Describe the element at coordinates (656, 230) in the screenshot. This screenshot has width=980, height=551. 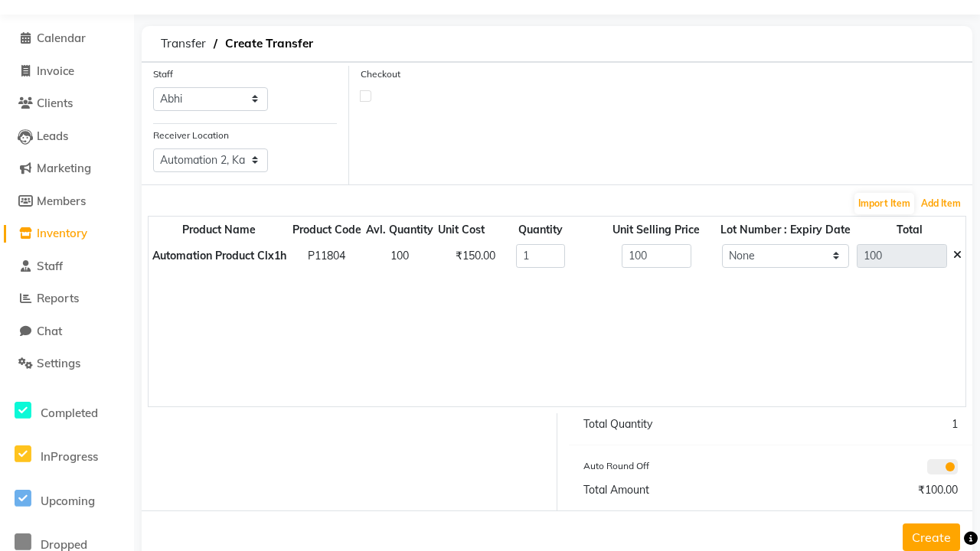
I see `th: Unit Selling Price` at that location.